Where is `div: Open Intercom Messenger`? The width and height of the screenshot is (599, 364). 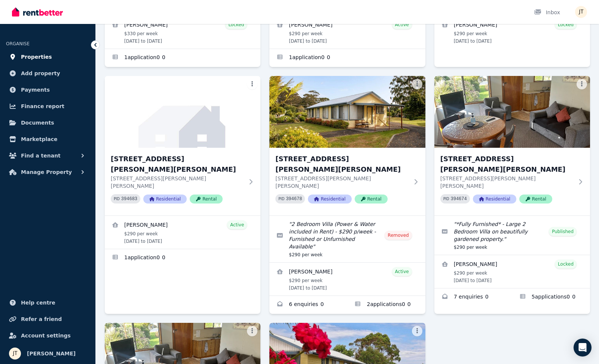
div: Open Intercom Messenger is located at coordinates (583, 348).